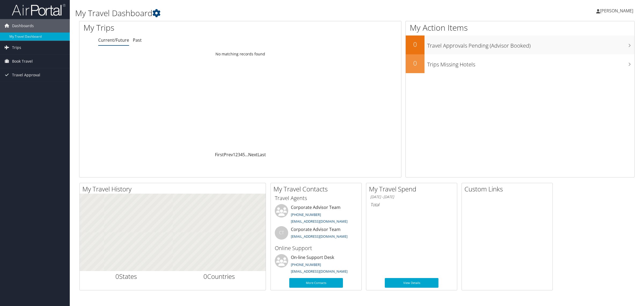 The image size is (644, 306). I want to click on h2: My Travel History, so click(174, 189).